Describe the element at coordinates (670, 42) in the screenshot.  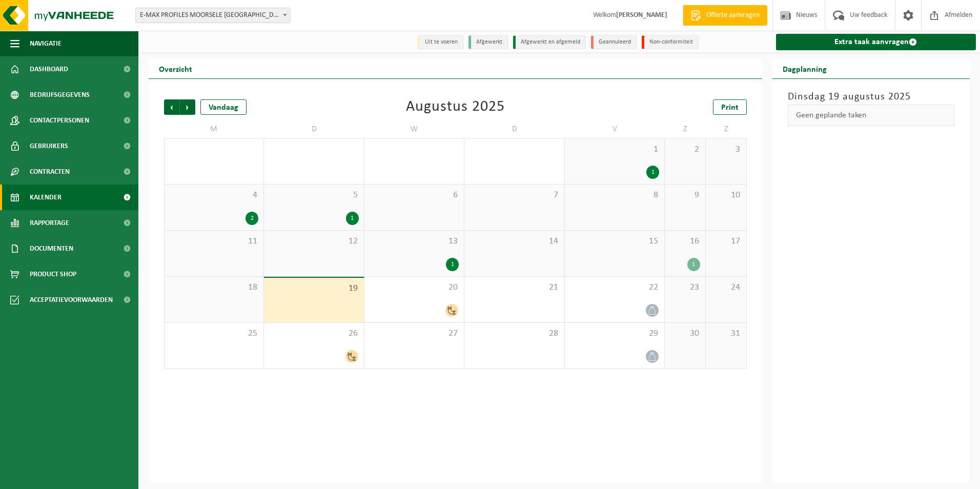
I see `li: Non-conformiteit` at that location.